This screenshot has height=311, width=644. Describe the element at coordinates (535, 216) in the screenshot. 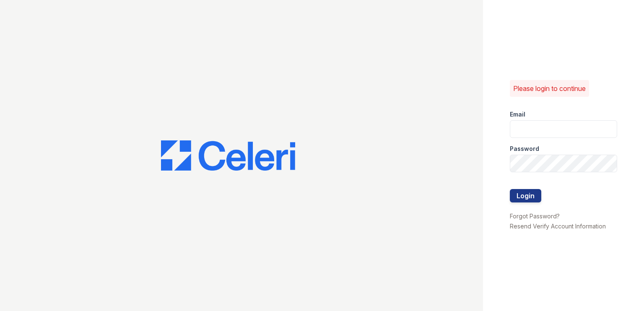

I see `a: Forgot Password?` at that location.